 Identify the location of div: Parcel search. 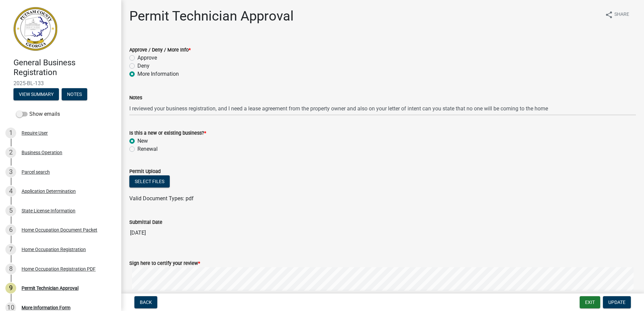
(36, 172).